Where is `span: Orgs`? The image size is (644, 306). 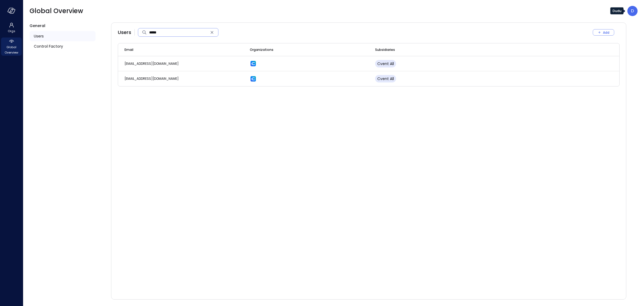
span: Orgs is located at coordinates (11, 31).